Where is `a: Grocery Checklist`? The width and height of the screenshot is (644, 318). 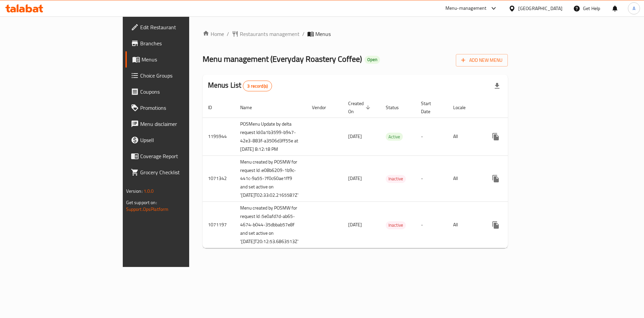 a: Grocery Checklist is located at coordinates (178, 172).